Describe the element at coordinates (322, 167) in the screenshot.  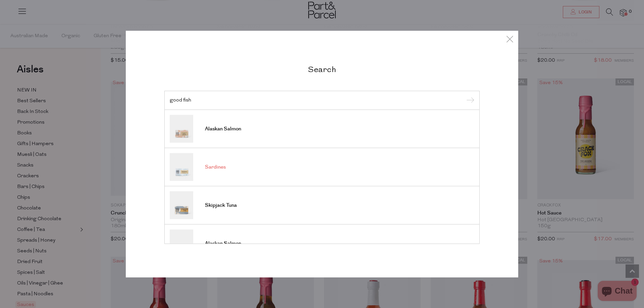
I see `a: Sardines` at that location.